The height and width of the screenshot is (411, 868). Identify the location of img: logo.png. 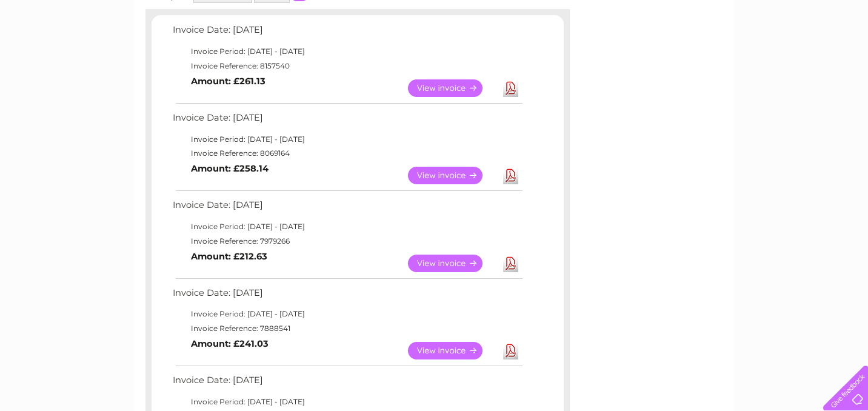
(61, 50).